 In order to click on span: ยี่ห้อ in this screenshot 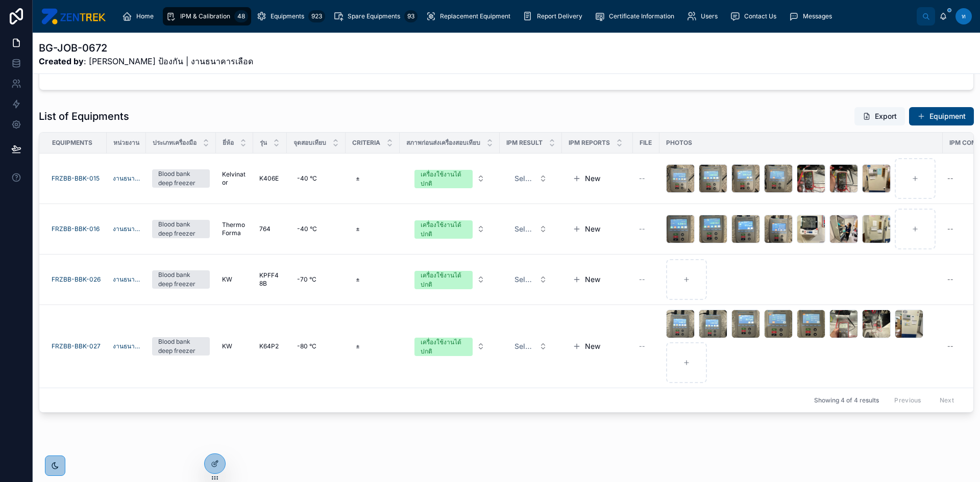, I will do `click(228, 142)`.